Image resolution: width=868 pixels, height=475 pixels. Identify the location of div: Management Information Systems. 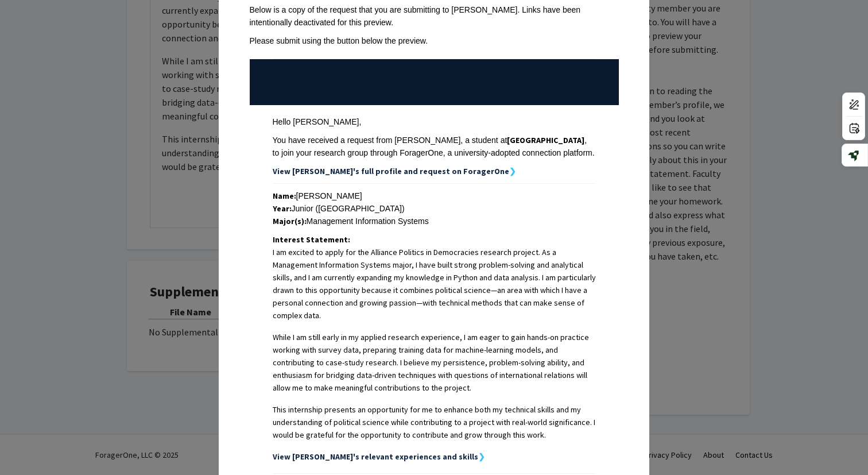
(434, 221).